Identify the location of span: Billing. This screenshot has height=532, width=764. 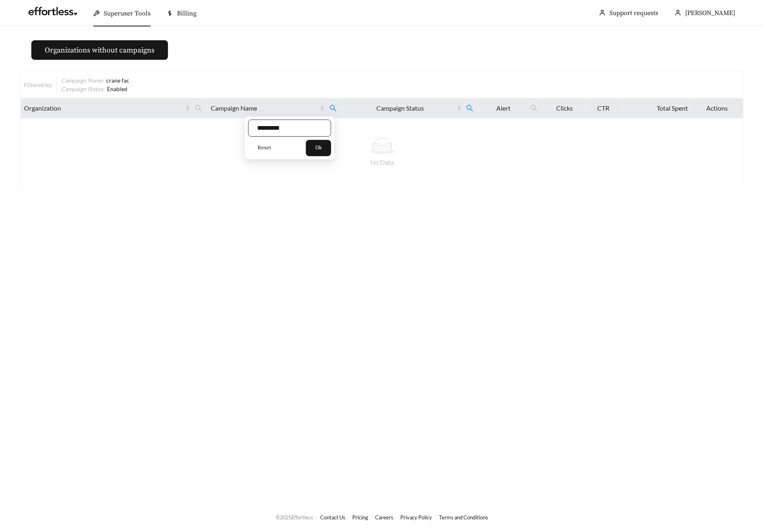
(186, 13).